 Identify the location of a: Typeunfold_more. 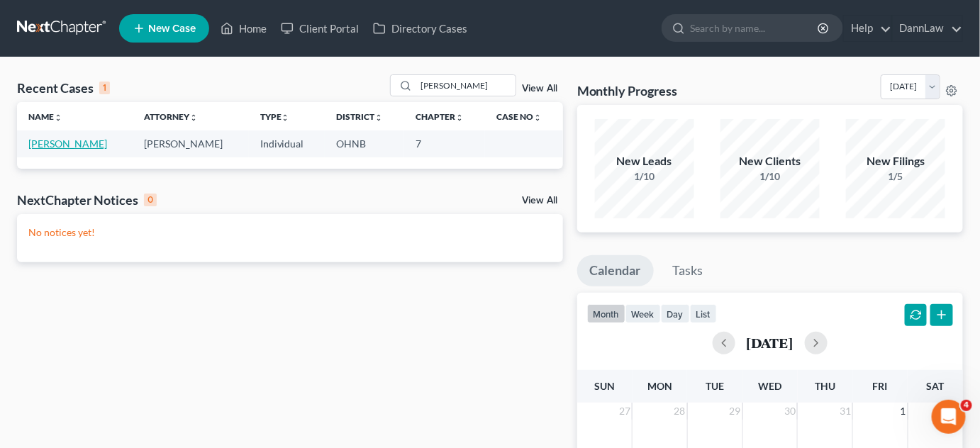
(275, 116).